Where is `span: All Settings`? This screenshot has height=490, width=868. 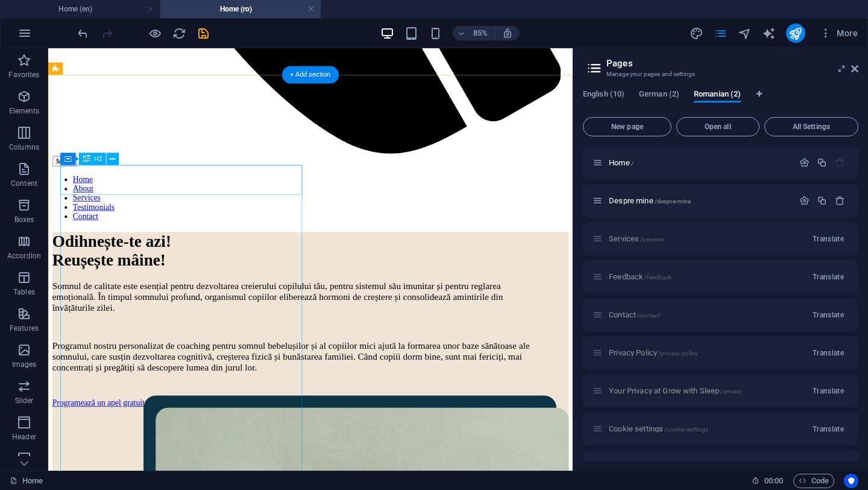 span: All Settings is located at coordinates (811, 127).